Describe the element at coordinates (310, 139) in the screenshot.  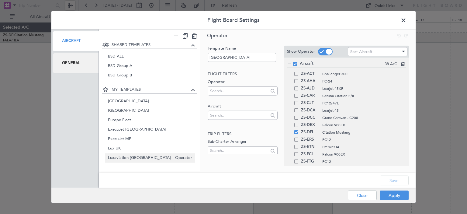
I see `span: ZS-ERS` at that location.